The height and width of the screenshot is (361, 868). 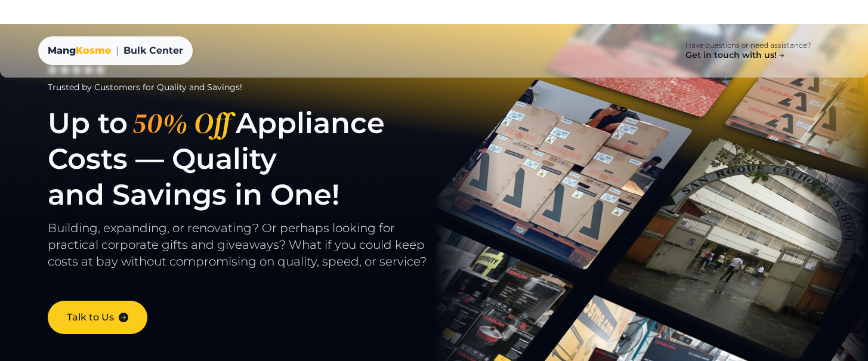 What do you see at coordinates (80, 51) in the screenshot?
I see `a: MangKosme` at bounding box center [80, 51].